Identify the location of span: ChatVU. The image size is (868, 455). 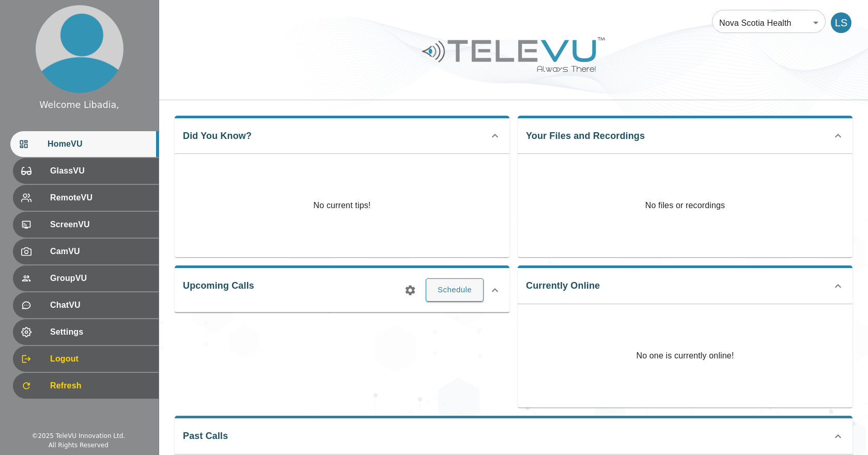
(100, 305).